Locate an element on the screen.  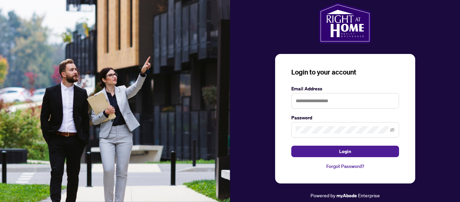
label: Email Address is located at coordinates (345, 89).